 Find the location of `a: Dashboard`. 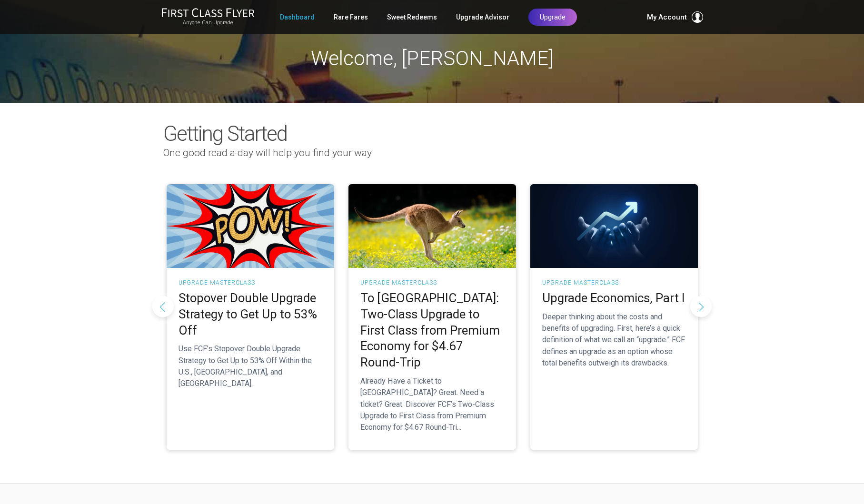

a: Dashboard is located at coordinates (297, 17).